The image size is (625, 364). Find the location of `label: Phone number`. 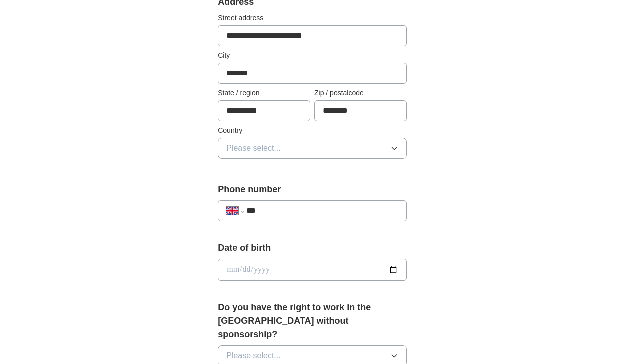

label: Phone number is located at coordinates (312, 190).